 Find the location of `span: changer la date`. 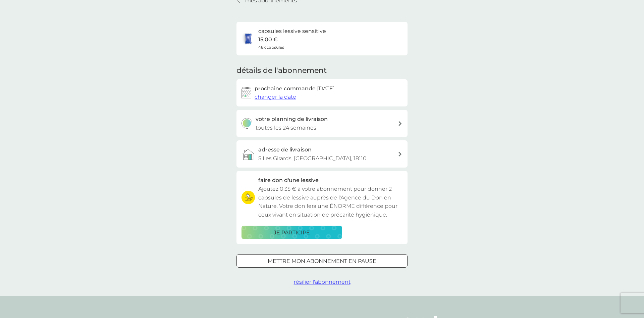

span: changer la date is located at coordinates (275, 97).